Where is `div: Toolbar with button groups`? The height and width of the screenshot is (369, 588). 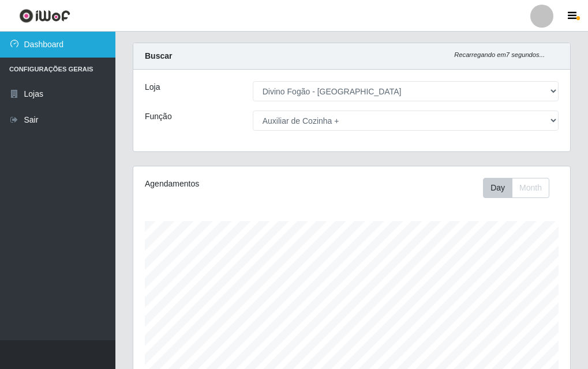 div: Toolbar with button groups is located at coordinates (520, 188).